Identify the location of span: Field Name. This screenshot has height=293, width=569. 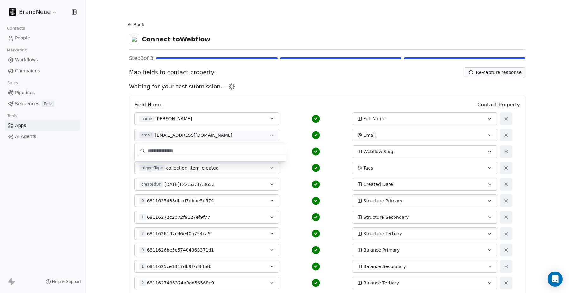
(148, 105).